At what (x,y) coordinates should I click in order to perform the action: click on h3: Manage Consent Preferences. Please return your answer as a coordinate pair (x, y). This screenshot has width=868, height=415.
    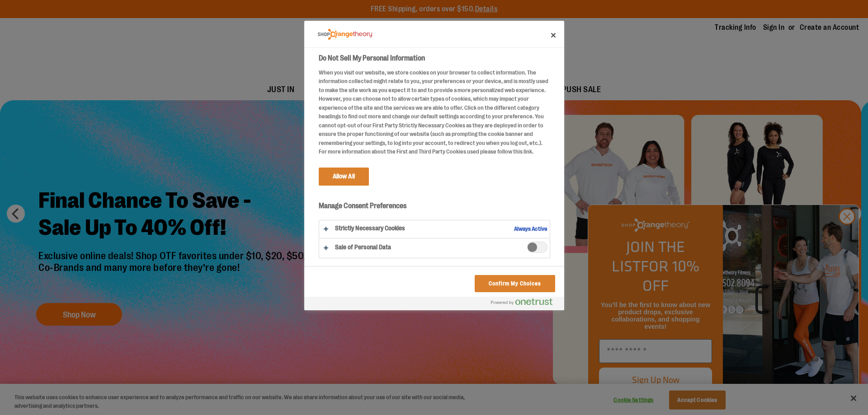
    Looking at the image, I should click on (434, 208).